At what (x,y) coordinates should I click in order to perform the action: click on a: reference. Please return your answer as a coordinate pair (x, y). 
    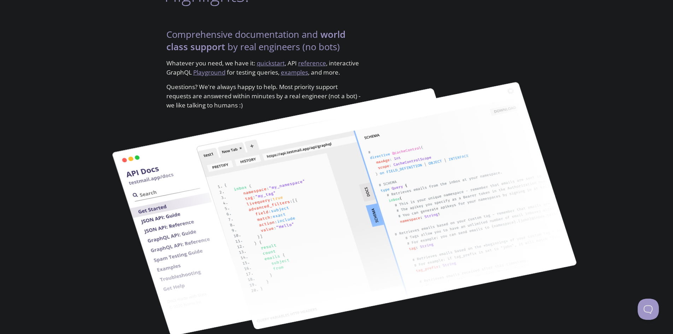
    Looking at the image, I should click on (312, 63).